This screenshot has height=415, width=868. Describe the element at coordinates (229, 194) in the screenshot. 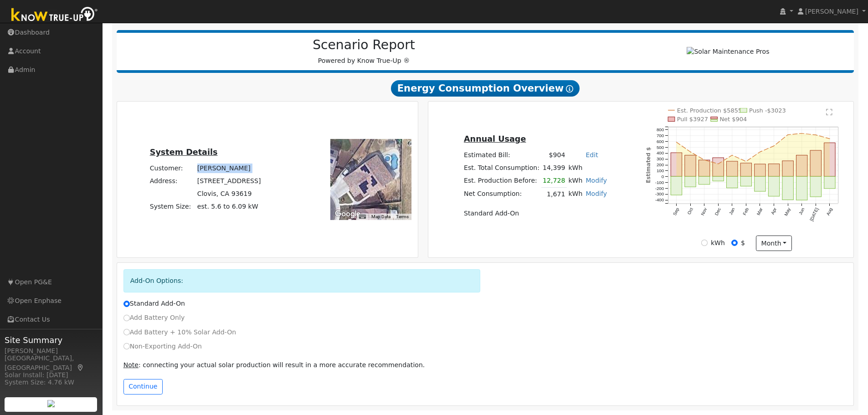

I see `td: Clovis, CA 93619` at that location.